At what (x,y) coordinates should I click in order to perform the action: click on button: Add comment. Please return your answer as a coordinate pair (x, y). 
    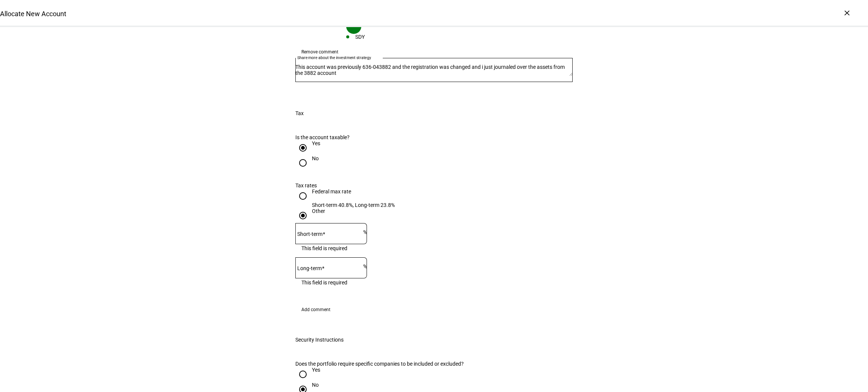
    Looking at the image, I should click on (315, 310).